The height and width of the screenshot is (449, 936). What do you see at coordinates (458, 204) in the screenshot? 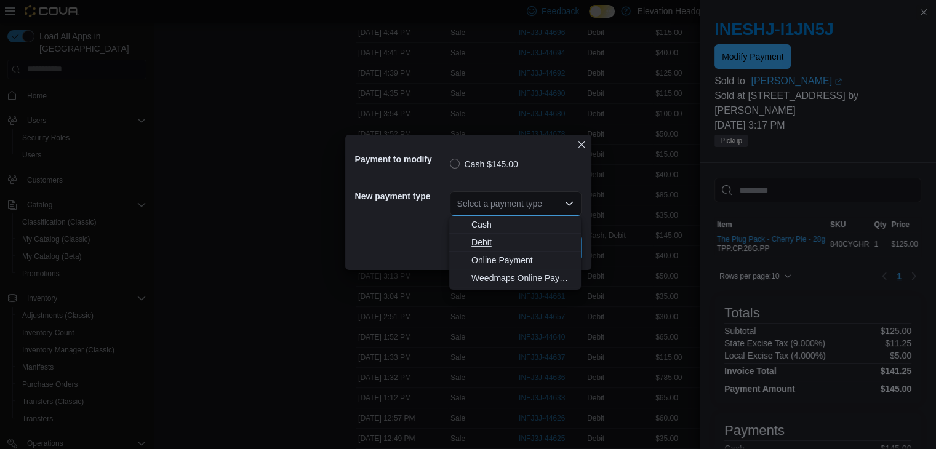
I see `input: Accessible screen reader label` at bounding box center [458, 204].